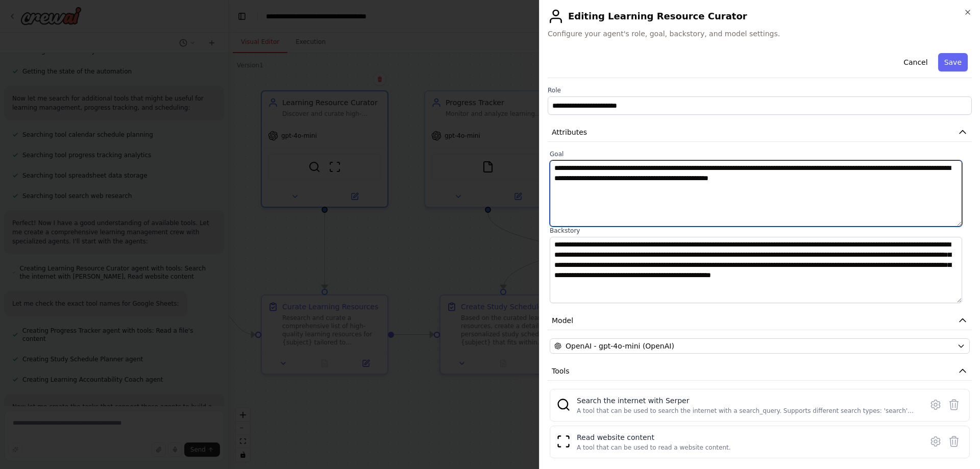 This screenshot has height=469, width=980. I want to click on label: Goal, so click(760, 154).